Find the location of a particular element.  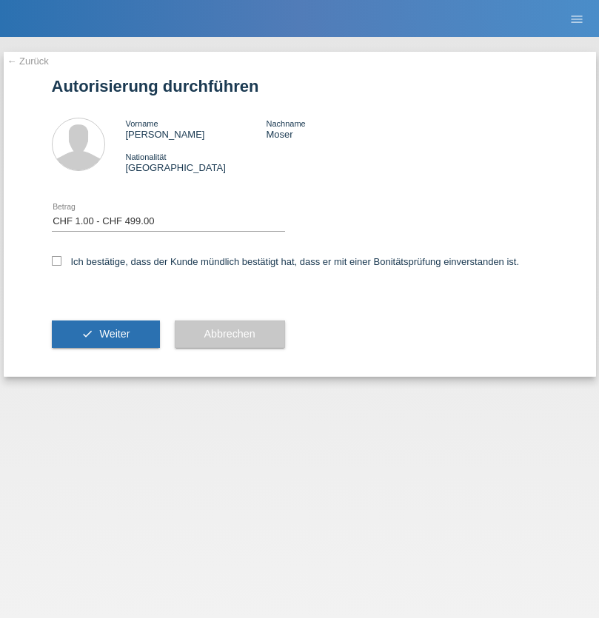

span: Weiter is located at coordinates (114, 334).